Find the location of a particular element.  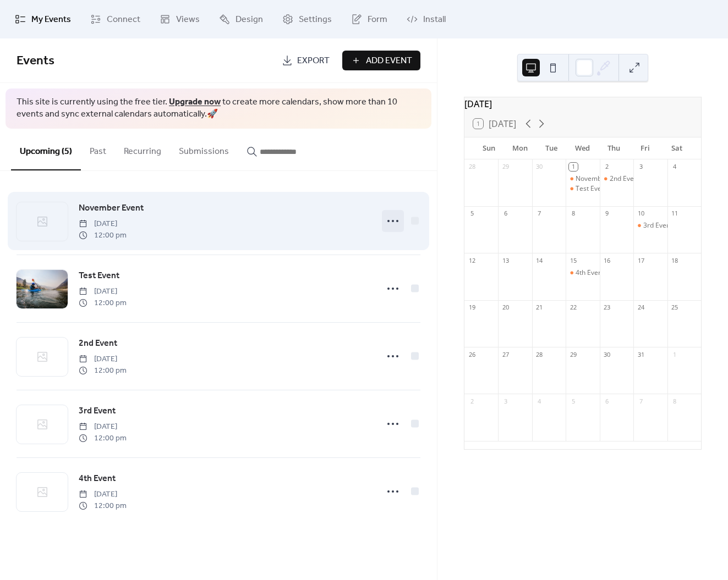

div: 14 is located at coordinates (539, 260).